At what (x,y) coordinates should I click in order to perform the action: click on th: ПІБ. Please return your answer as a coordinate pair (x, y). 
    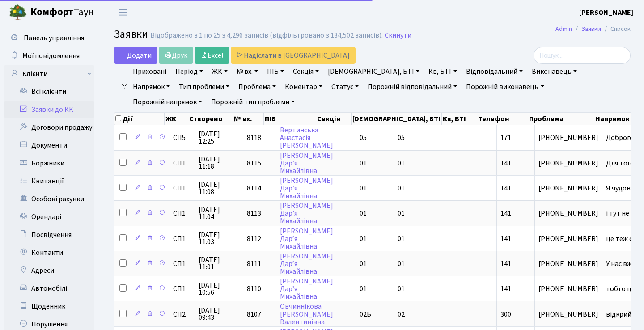
    Looking at the image, I should click on (290, 119).